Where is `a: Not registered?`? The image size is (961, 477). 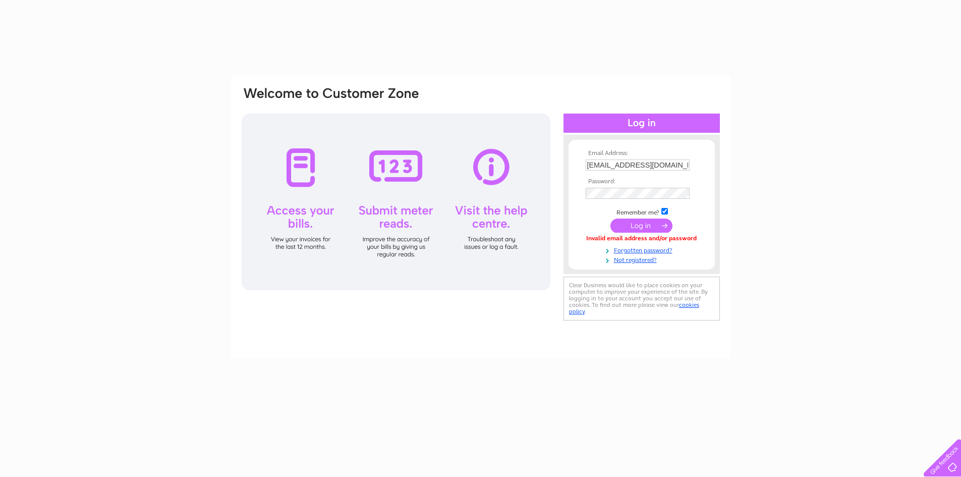 a: Not registered? is located at coordinates (643, 259).